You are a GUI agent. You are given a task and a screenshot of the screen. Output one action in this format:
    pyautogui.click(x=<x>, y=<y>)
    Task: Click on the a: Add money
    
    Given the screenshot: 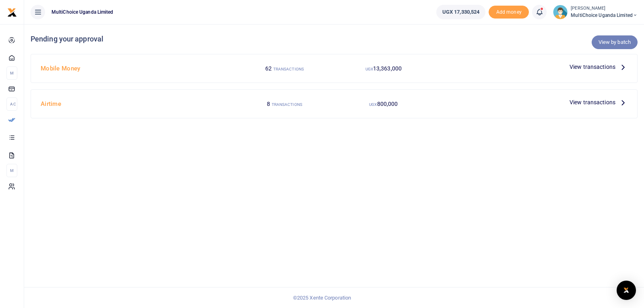 What is the action you would take?
    pyautogui.click(x=509, y=11)
    